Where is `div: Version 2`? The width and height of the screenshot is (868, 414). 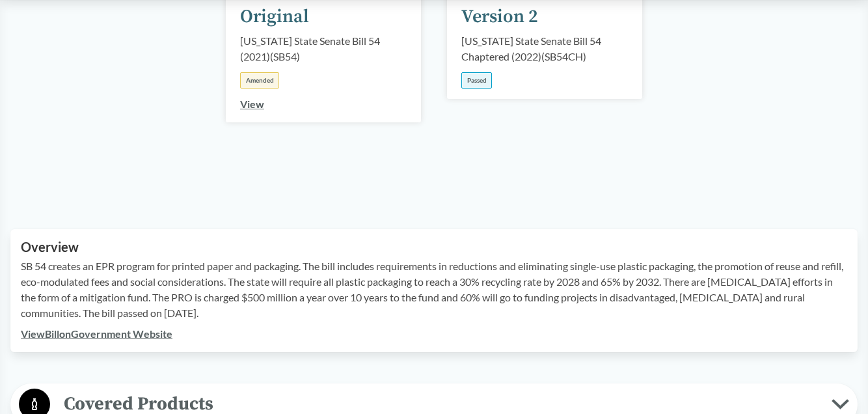
div: Version 2 is located at coordinates (500, 17).